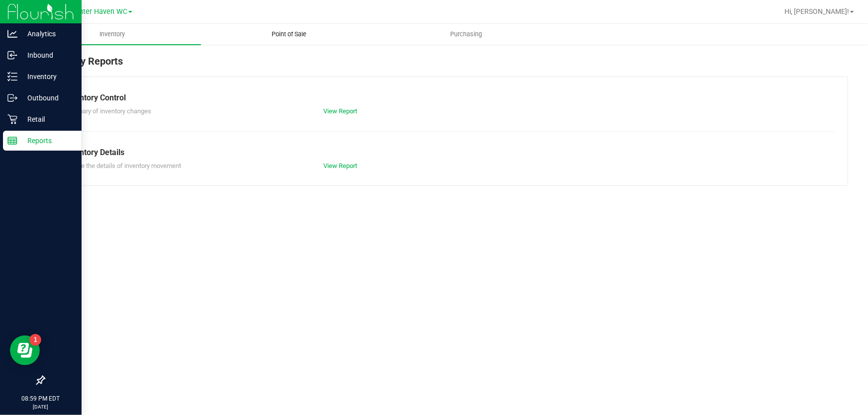  Describe the element at coordinates (47, 76) in the screenshot. I see `p: Inventory` at that location.